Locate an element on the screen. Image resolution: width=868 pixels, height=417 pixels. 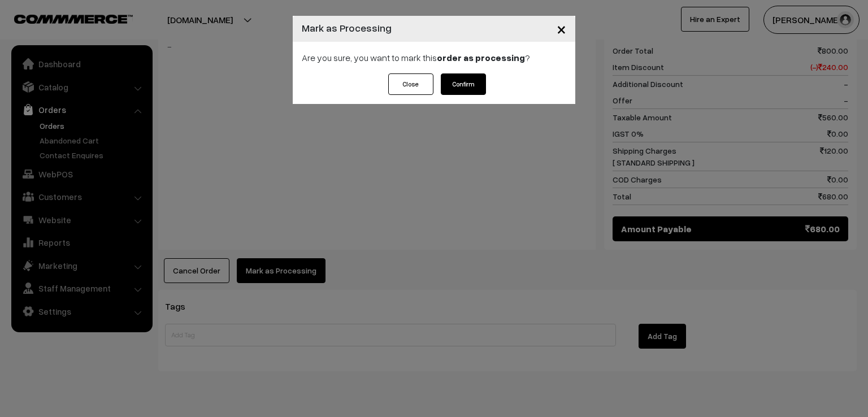
button: Confirm is located at coordinates (463, 85).